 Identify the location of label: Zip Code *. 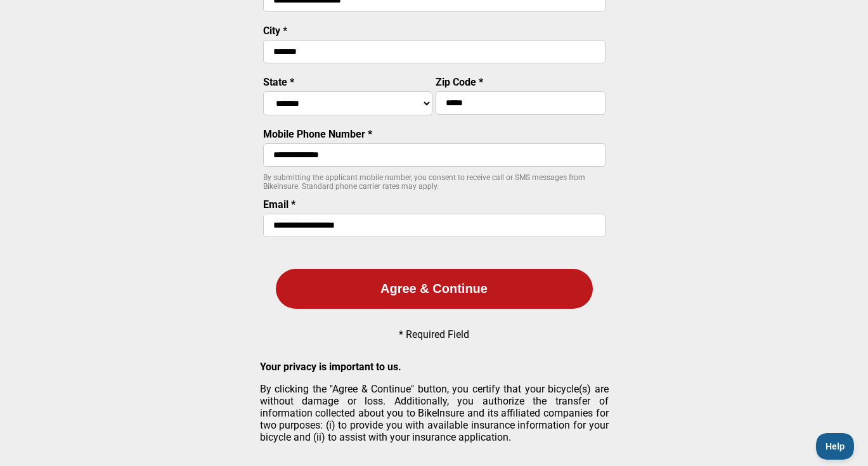
(459, 82).